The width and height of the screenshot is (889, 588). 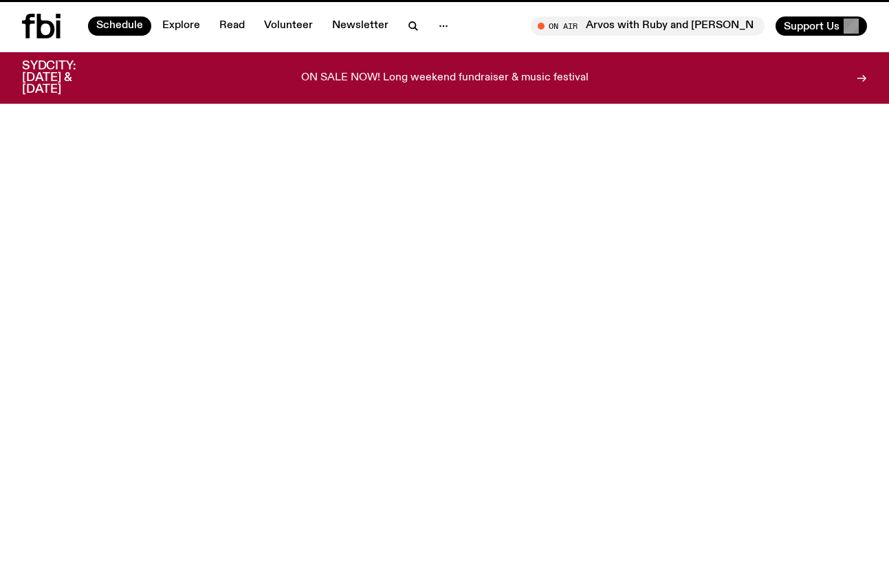 I want to click on button: Support Us, so click(x=821, y=26).